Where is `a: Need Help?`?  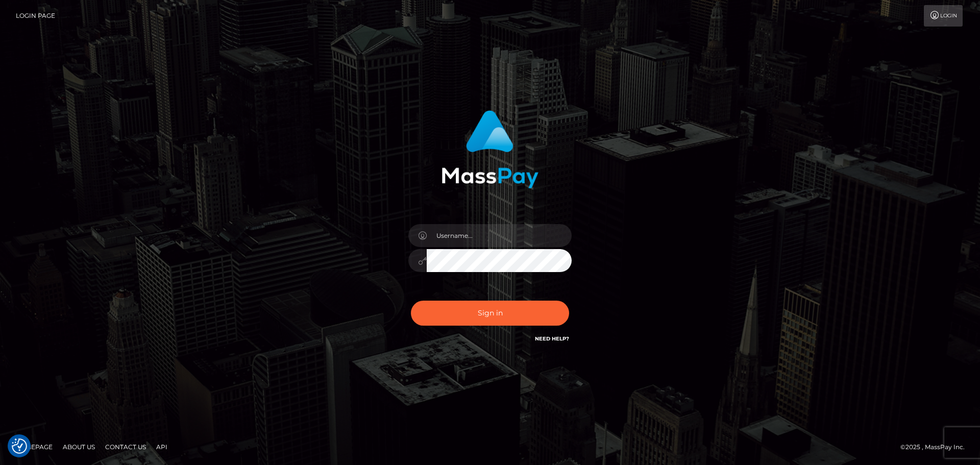
a: Need Help? is located at coordinates (551, 338).